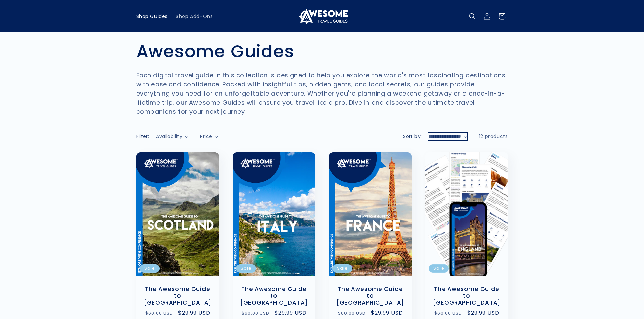 The height and width of the screenshot is (319, 644). What do you see at coordinates (169, 136) in the screenshot?
I see `span: Availability` at bounding box center [169, 136].